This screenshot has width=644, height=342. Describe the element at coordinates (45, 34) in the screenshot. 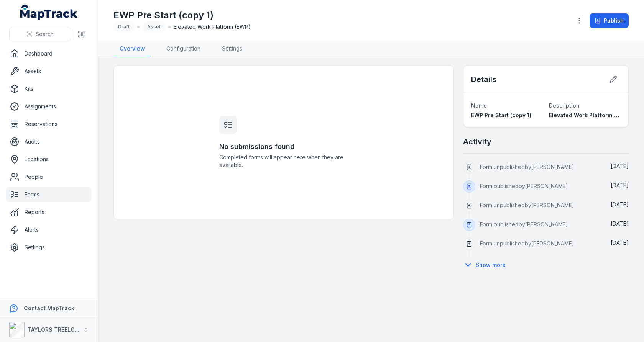

I see `span: Search` at that location.